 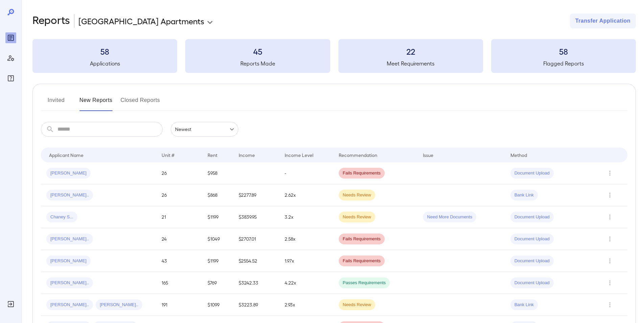 I want to click on td: 43, so click(x=179, y=261).